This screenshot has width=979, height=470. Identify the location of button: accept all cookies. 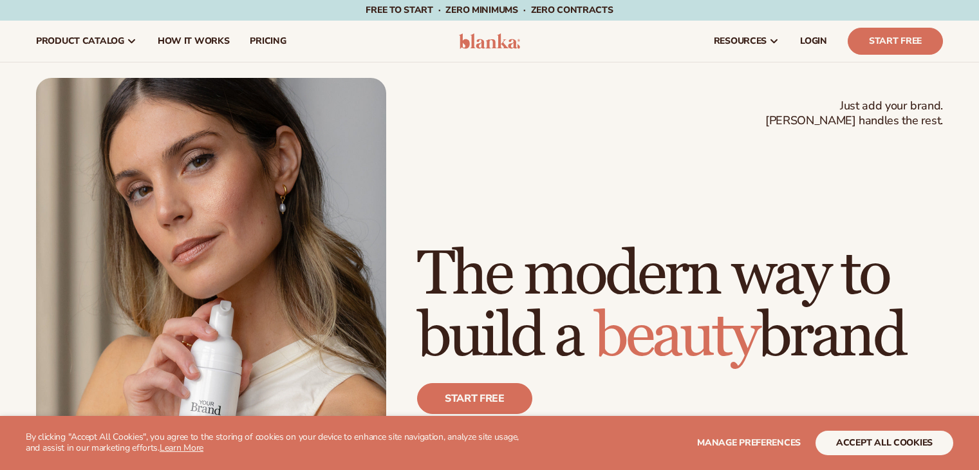
(884, 443).